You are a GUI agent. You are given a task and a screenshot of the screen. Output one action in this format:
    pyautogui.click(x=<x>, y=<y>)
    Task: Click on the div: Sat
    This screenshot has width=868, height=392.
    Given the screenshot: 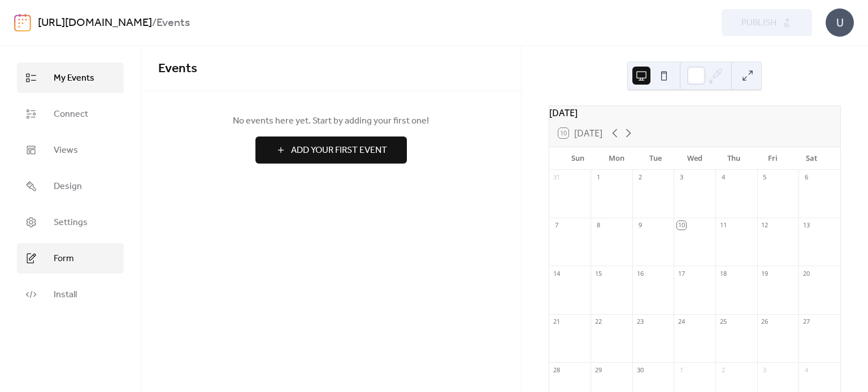 What is the action you would take?
    pyautogui.click(x=811, y=159)
    